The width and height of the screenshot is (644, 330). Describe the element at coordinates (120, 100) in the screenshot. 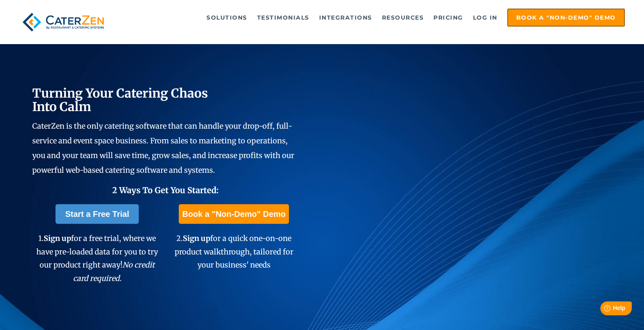

I see `span: Turning Your Catering Chaos Into Calm` at that location.